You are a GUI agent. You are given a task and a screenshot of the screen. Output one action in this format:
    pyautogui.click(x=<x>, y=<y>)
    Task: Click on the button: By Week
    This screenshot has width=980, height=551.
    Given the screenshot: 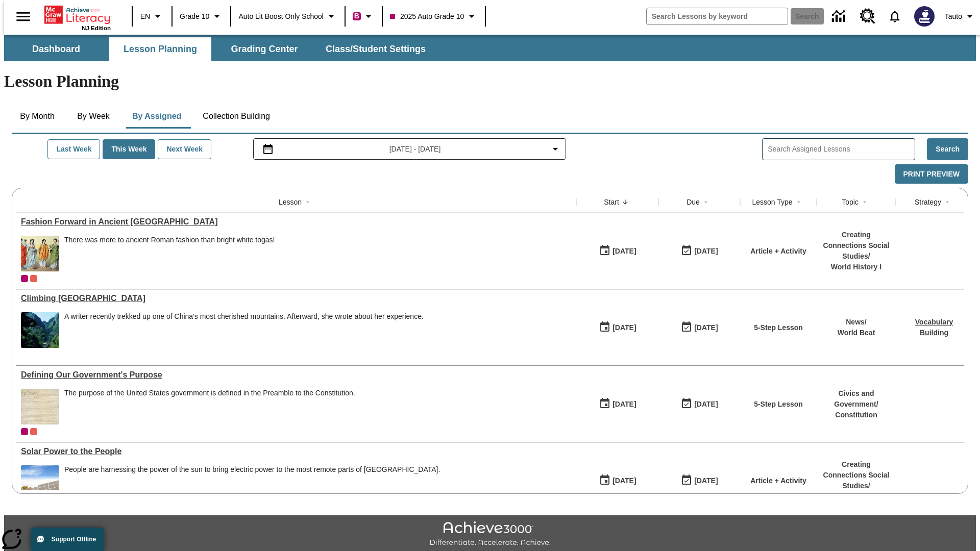 What is the action you would take?
    pyautogui.click(x=94, y=116)
    